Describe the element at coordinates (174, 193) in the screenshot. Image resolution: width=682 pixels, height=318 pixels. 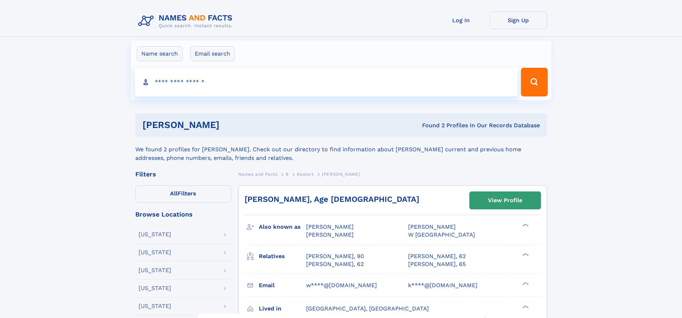
I see `span: All` at that location.